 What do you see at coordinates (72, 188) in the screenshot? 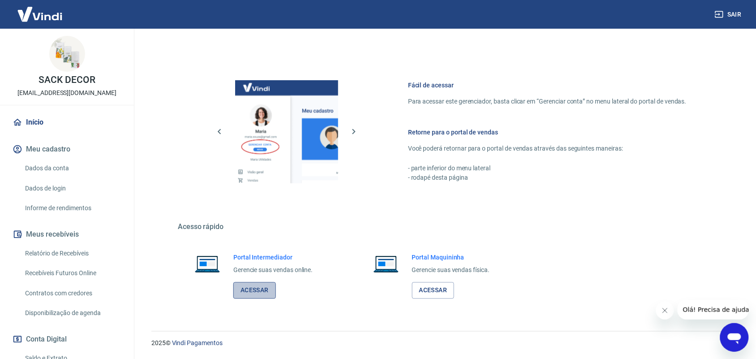
I see `a: Dados de login` at bounding box center [72, 188].